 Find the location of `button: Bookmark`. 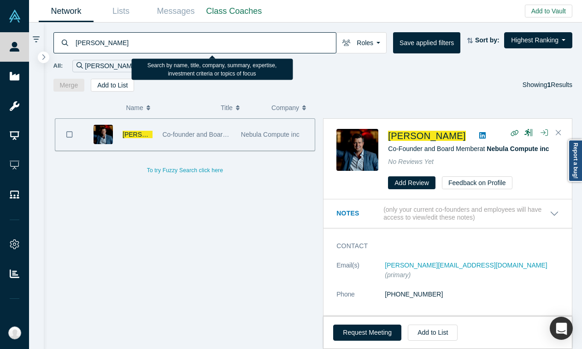

button: Bookmark is located at coordinates (70, 134).